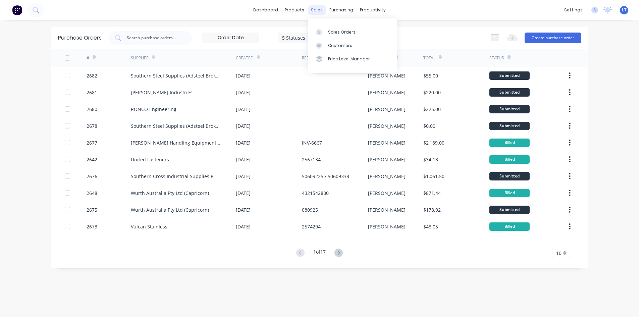  What do you see at coordinates (154, 38) in the screenshot?
I see `input: Search purchase orders...` at bounding box center [154, 38].